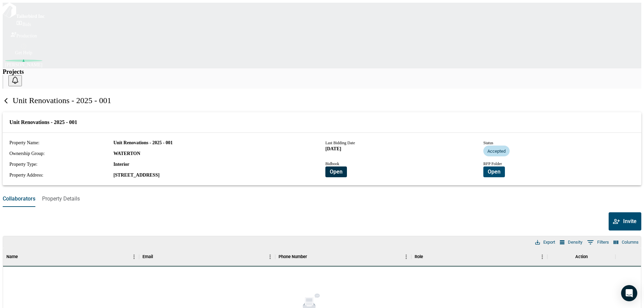 The width and height of the screenshot is (644, 308). Describe the element at coordinates (581, 257) in the screenshot. I see `div: Action` at that location.